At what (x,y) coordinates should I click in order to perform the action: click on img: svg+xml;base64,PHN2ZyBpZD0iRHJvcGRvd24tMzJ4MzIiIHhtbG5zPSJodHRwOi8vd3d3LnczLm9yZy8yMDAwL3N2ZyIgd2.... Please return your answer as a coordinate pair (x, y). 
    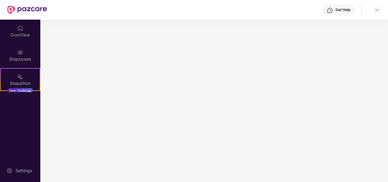
    Looking at the image, I should click on (377, 10).